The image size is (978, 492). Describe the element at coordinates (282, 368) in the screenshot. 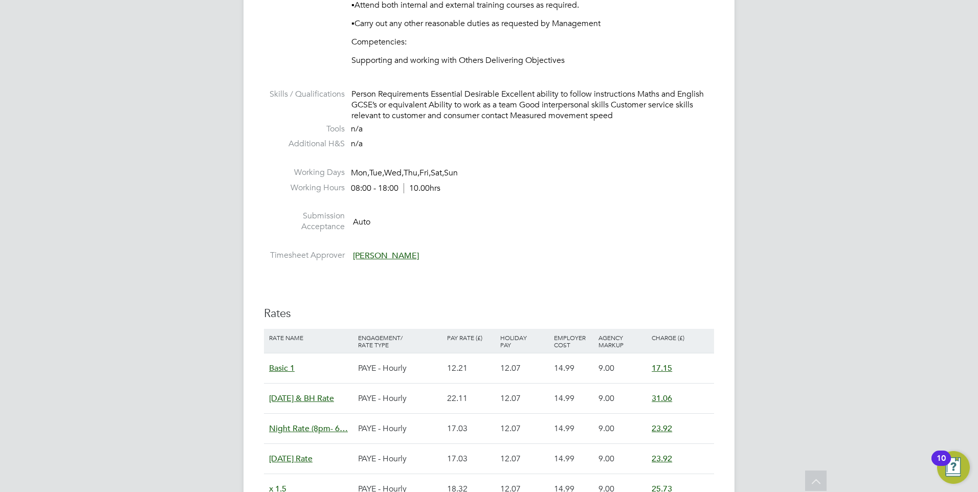

I see `span: Basic 1` at that location.